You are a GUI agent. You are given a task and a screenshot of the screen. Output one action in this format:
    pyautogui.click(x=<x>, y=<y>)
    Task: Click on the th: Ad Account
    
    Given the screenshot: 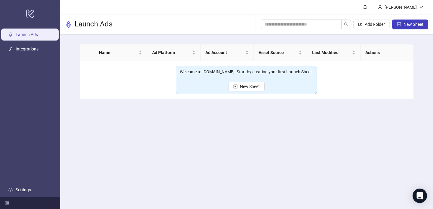 What is the action you would take?
    pyautogui.click(x=227, y=53)
    